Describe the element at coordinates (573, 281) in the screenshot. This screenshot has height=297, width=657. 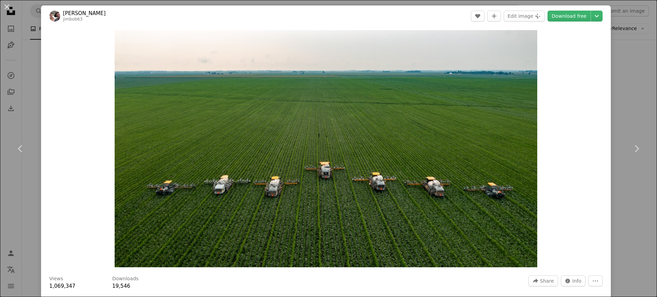
I see `button: Stats about this image` at that location.